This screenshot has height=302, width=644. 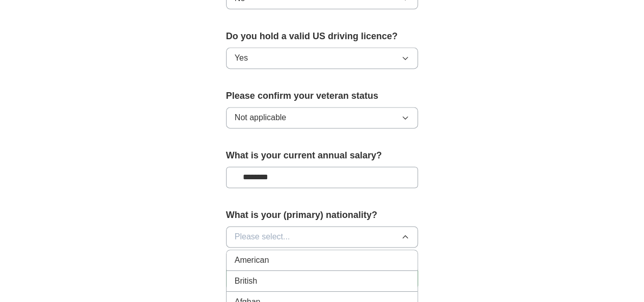 What do you see at coordinates (263, 237) in the screenshot?
I see `span: Please select...` at bounding box center [263, 237].